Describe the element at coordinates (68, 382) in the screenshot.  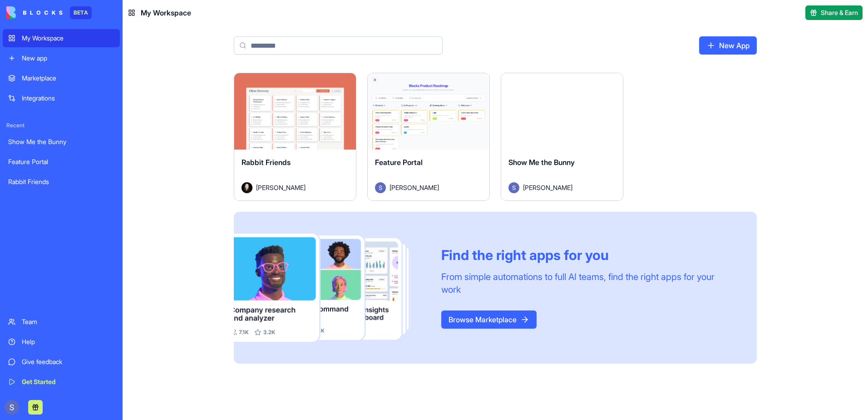
I see `div: Get Started` at that location.